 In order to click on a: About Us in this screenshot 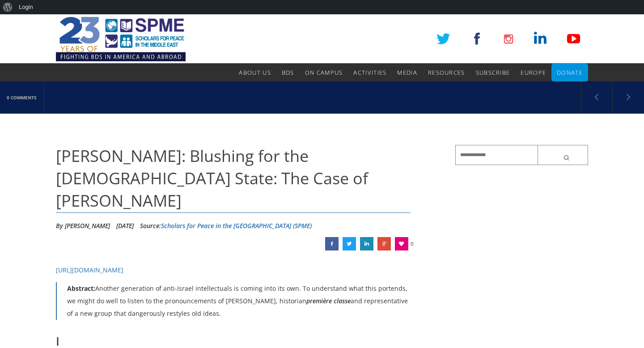, I will do `click(254, 73)`.